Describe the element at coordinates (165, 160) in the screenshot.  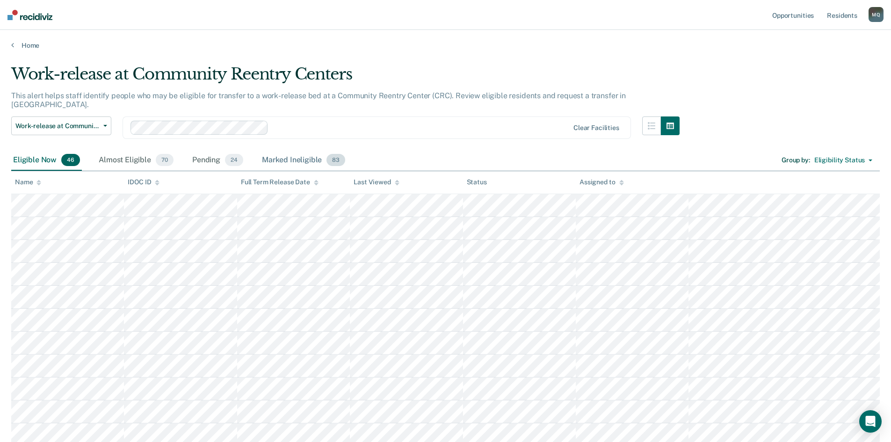
I see `span: 70` at that location.